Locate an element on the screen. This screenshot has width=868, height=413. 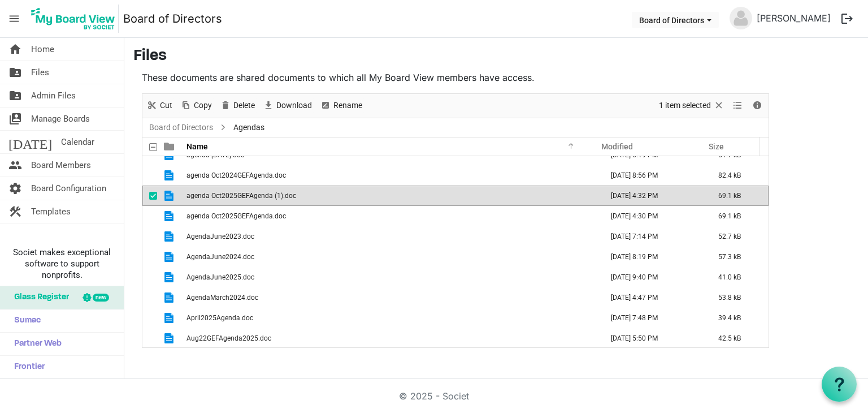
button: View dropdownbutton is located at coordinates (738, 105).